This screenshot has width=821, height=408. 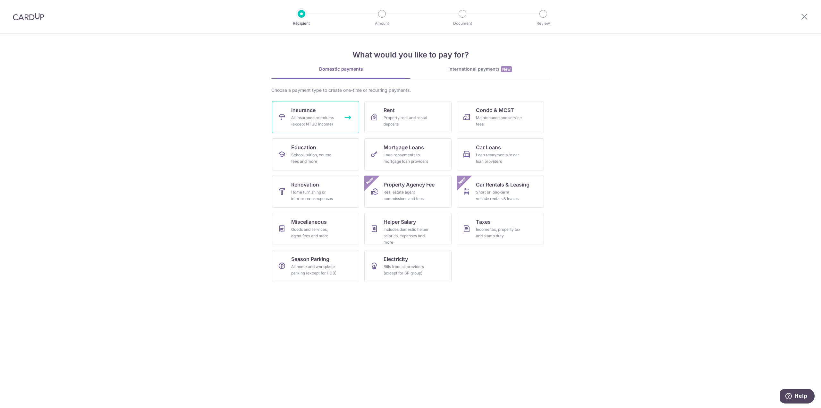 I want to click on span: Condo & MCST, so click(x=495, y=110).